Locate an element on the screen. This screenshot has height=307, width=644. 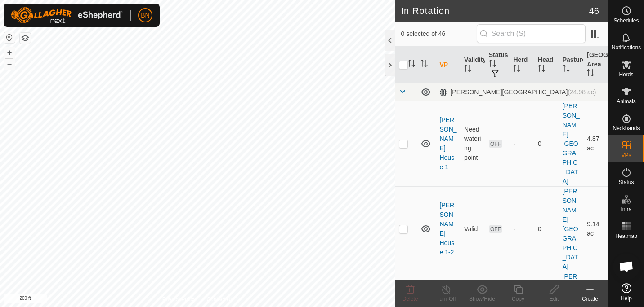
th: Status is located at coordinates (498, 65).